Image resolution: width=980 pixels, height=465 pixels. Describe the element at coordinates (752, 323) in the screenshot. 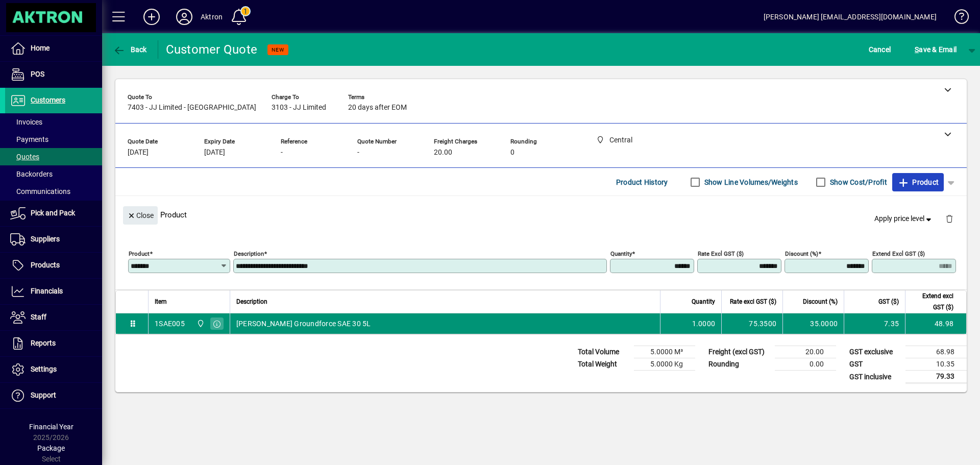

I see `div: 75.3500` at that location.